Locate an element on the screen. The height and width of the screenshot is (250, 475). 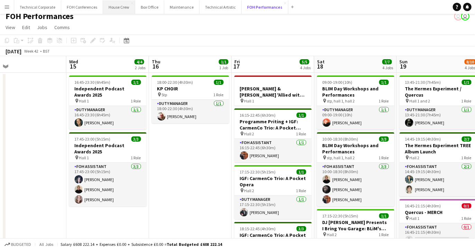
button: FOH Performances is located at coordinates (265, 7).